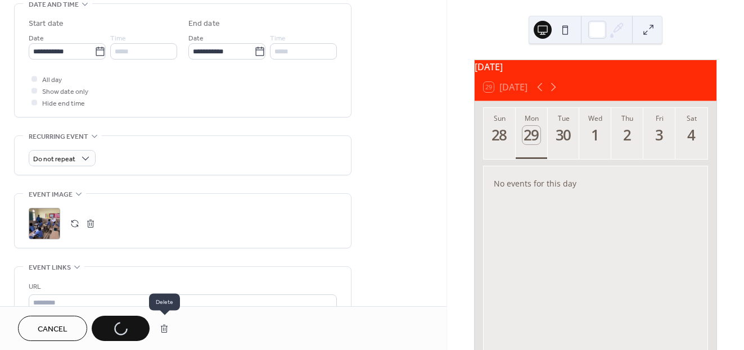  Describe the element at coordinates (563, 118) in the screenshot. I see `div: Tue` at that location.